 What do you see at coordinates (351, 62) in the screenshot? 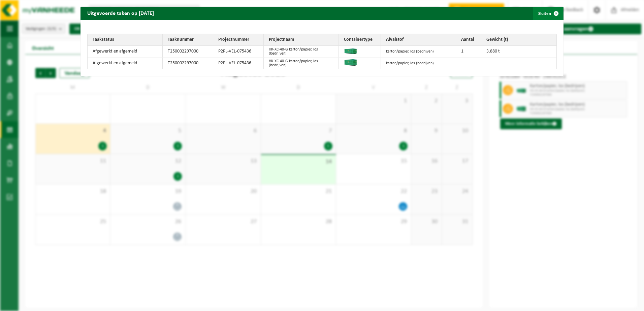
I see `img: HK-XC-40-GN-00` at bounding box center [351, 62].